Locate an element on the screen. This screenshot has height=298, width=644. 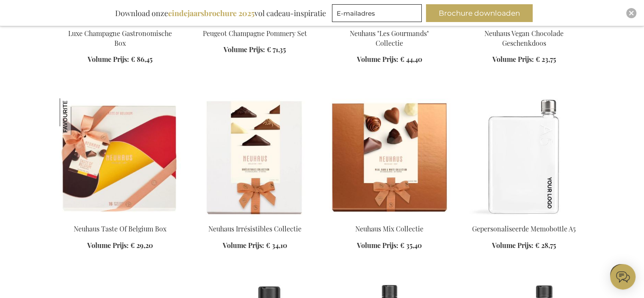
span: € 28,75 is located at coordinates (545, 245).